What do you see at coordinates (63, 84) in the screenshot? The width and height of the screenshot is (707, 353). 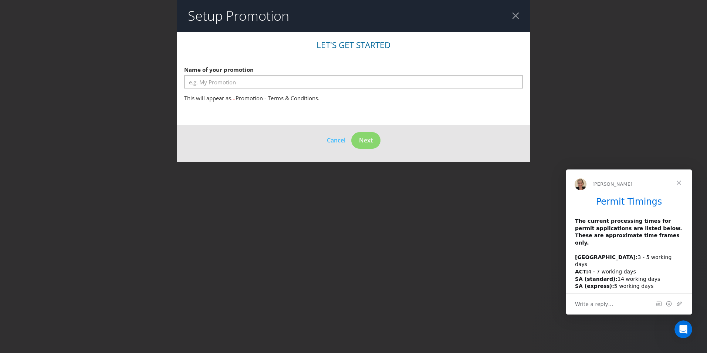 I see `div: 3 - 5 working days 4 - 7 working days 14 working days 5 working days` at bounding box center [63, 84].